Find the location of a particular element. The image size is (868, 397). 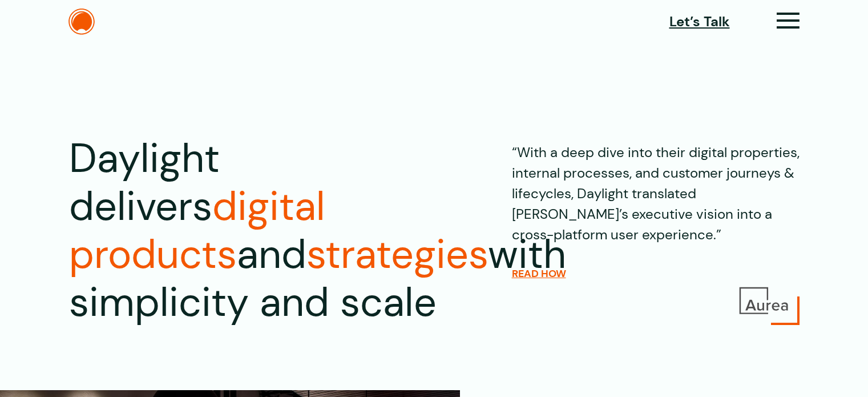

a: The Daylight Studio Logo is located at coordinates (81, 22).